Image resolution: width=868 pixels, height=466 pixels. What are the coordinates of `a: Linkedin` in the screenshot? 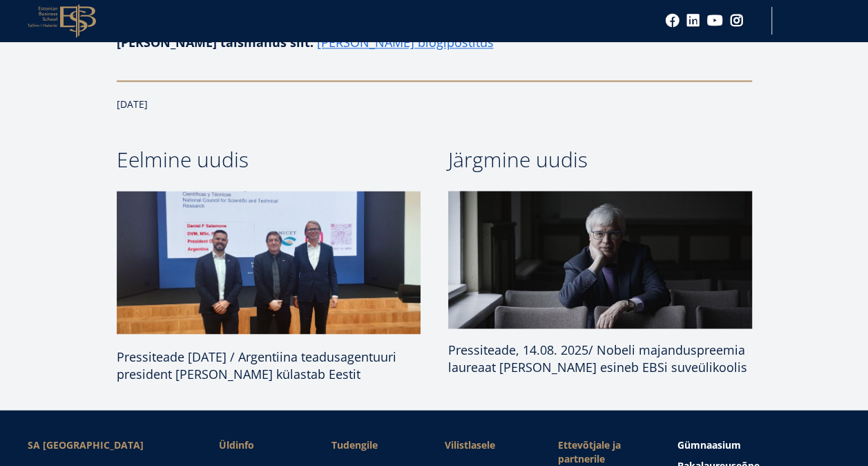 It's located at (693, 20).